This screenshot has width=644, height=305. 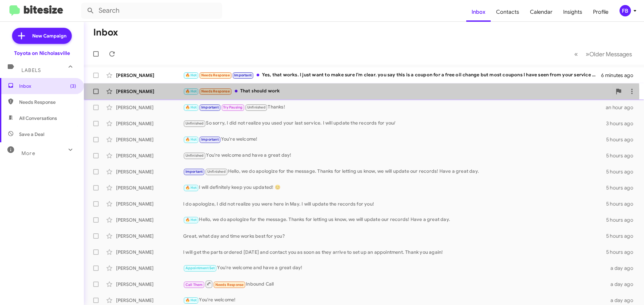 What do you see at coordinates (541, 12) in the screenshot?
I see `a: Calendar` at bounding box center [541, 12].